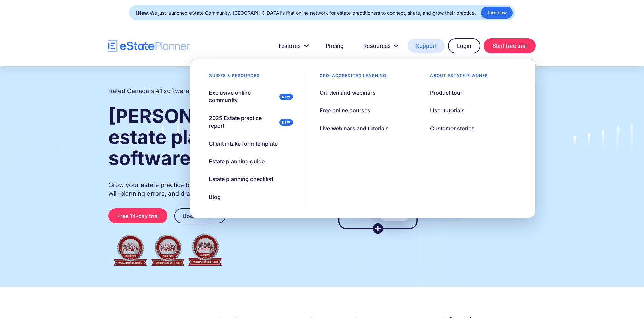  What do you see at coordinates (447, 111) in the screenshot?
I see `div: User tutorials` at bounding box center [447, 111].